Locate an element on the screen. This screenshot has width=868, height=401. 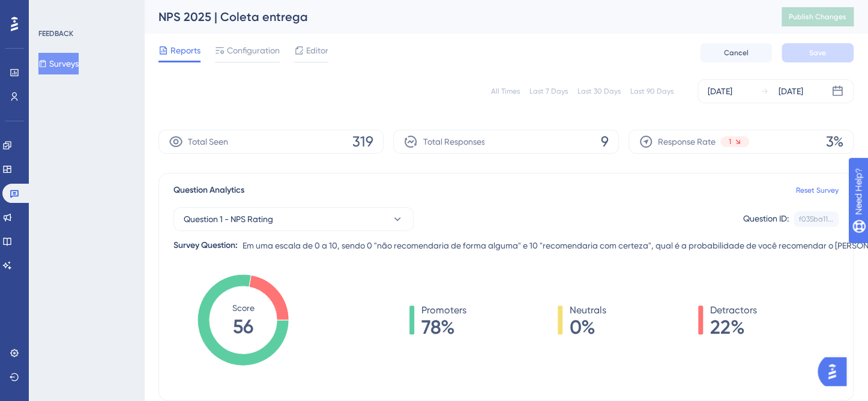
span: Response Rate is located at coordinates (687, 142).